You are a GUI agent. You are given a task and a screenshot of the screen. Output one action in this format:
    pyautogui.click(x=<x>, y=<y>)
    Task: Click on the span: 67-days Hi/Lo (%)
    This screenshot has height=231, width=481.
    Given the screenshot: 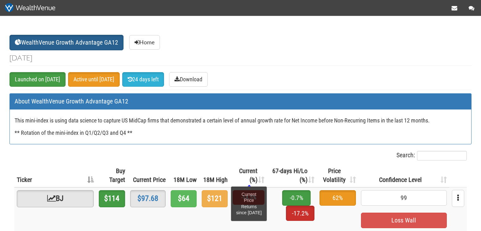 What is the action you would take?
    pyautogui.click(x=290, y=175)
    